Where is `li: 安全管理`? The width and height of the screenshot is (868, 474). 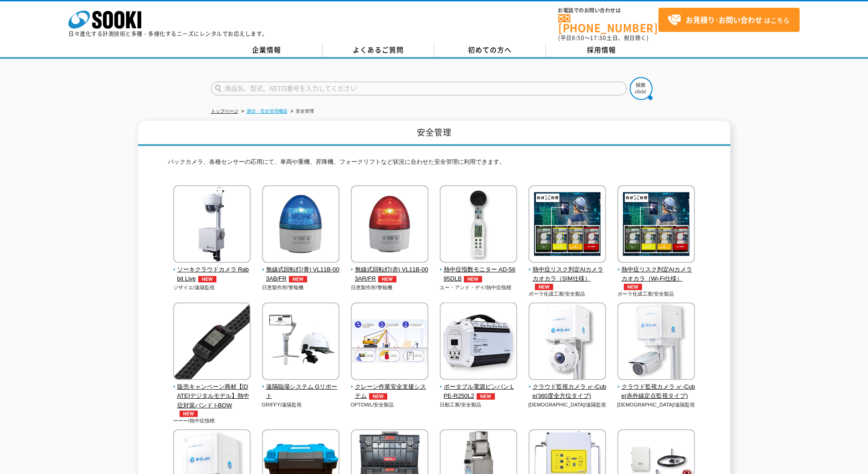
li: 安全管理 is located at coordinates (301, 111).